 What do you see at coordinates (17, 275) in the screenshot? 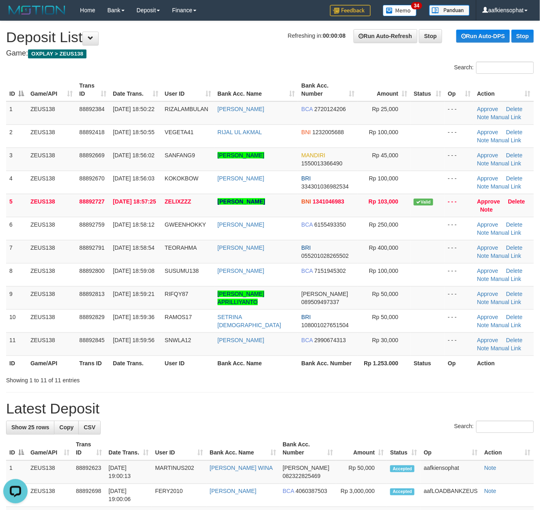
I see `td: 8` at bounding box center [17, 275].